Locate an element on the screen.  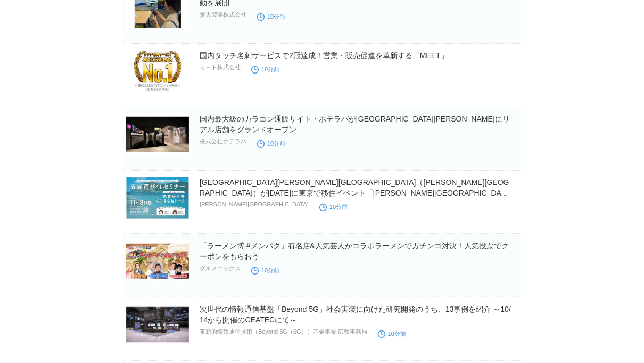
img: 長崎県五島市（五島列島）が11月8日(土)に東京で移住イベント「五島市移住セミナー＆先輩移住者ほんねトーク」を開催！ is located at coordinates (157, 198).